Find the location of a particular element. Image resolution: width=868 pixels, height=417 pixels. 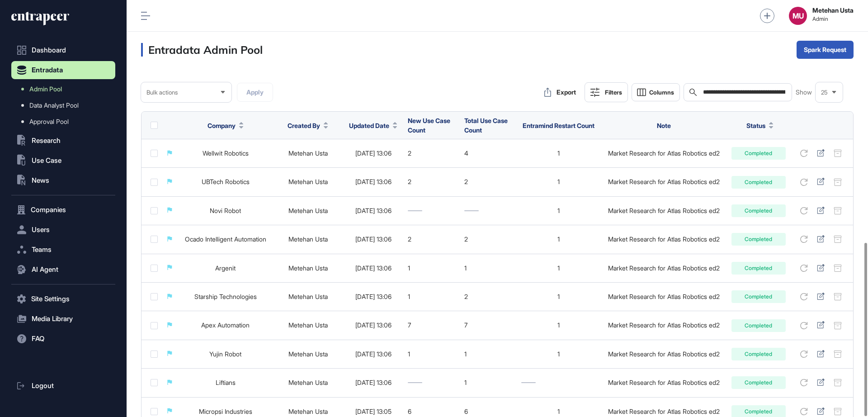

div: MU is located at coordinates (798, 16).